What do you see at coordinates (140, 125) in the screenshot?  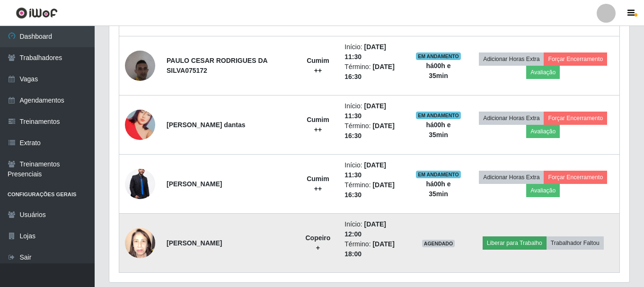 I see `img: 1718807119279.jpeg` at bounding box center [140, 125].